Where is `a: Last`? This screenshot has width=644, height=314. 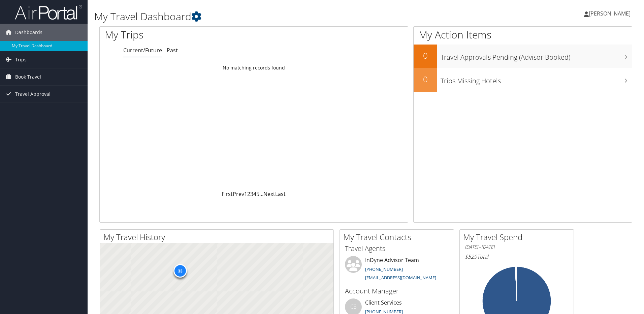
a: Last is located at coordinates (280, 194).